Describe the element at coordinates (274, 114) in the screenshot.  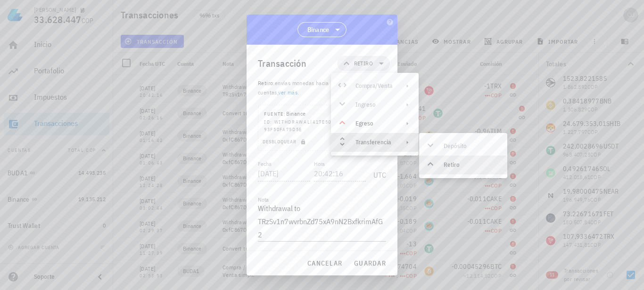
I see `span: Fuente:` at that location.